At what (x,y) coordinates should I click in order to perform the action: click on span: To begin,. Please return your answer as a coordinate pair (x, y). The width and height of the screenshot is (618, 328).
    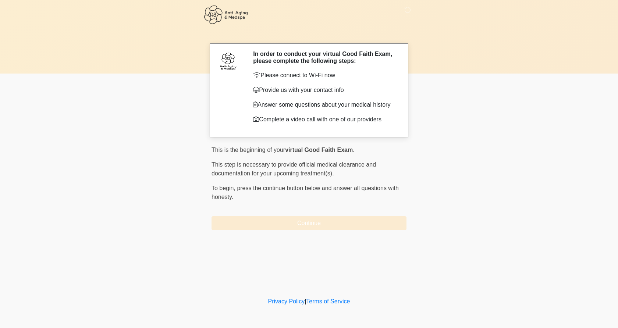
    Looking at the image, I should click on (224, 188).